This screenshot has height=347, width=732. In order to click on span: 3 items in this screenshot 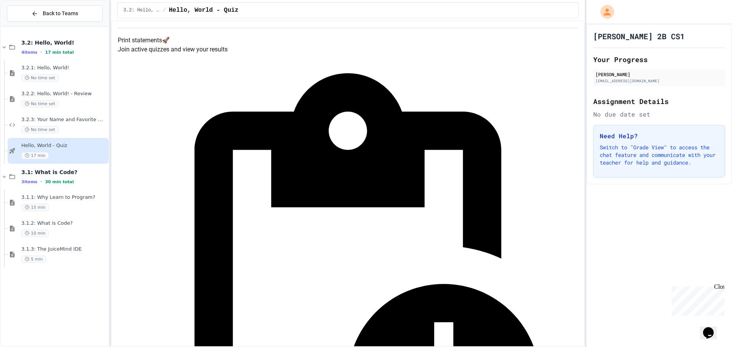, I will do `click(29, 182)`.